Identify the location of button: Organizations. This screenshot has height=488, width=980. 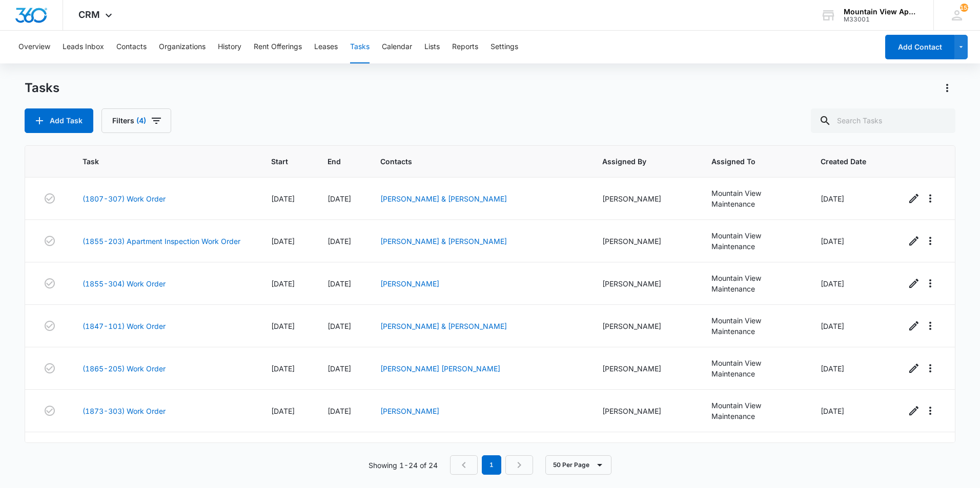
(182, 47).